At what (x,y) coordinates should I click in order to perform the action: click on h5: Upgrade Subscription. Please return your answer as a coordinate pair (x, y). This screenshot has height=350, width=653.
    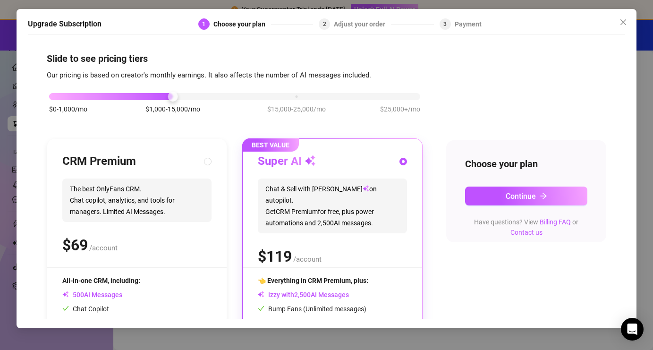
    Looking at the image, I should click on (65, 24).